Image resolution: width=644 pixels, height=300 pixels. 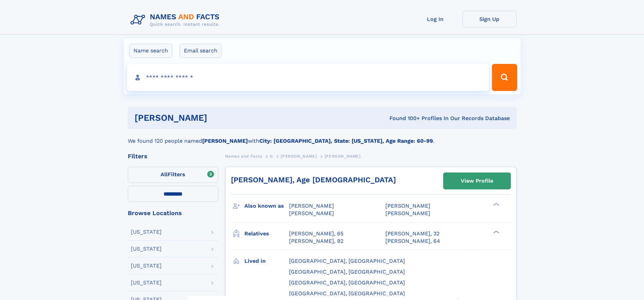 What do you see at coordinates (504, 78) in the screenshot?
I see `button: Search Button` at bounding box center [504, 78].